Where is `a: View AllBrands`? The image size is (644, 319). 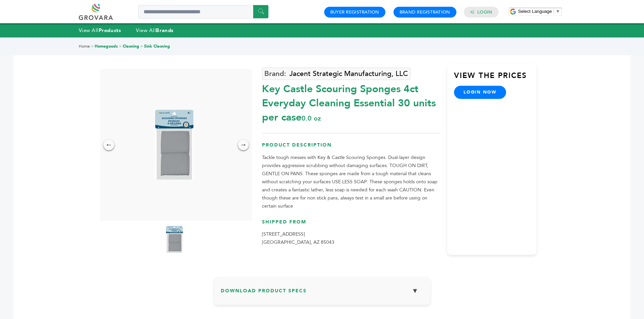 a: View AllBrands is located at coordinates (155, 30).